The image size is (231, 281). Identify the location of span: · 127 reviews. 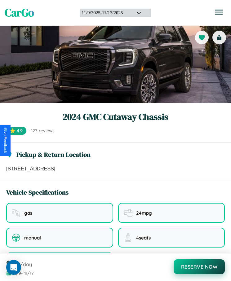
(42, 131).